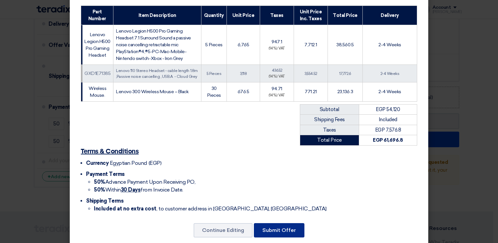  I want to click on span: Payment Terms, so click(105, 174).